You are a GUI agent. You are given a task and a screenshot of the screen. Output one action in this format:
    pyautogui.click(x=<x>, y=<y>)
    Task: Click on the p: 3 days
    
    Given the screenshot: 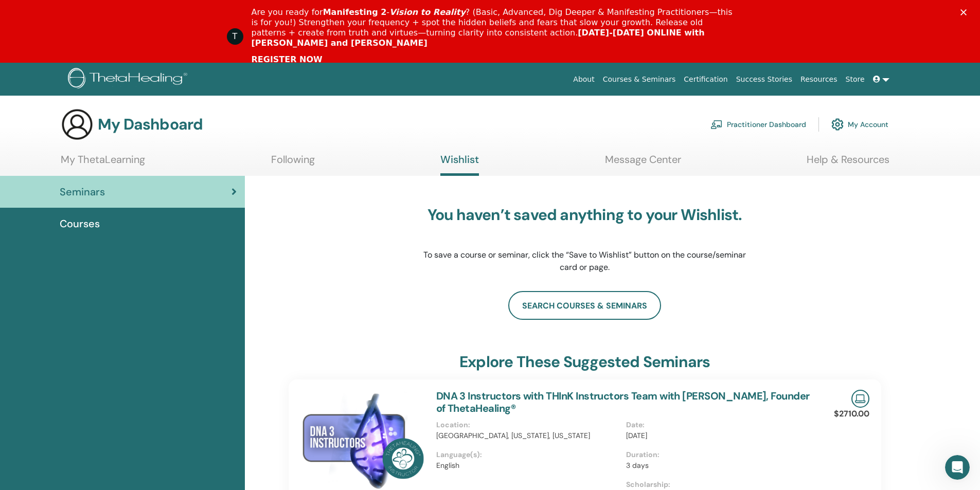 What is the action you would take?
    pyautogui.click(x=718, y=465)
    